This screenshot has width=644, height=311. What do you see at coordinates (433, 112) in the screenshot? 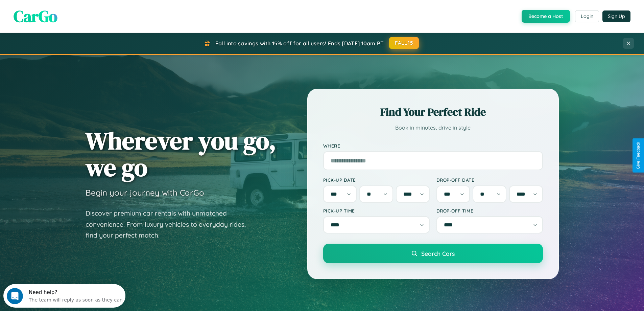
I see `h2: Find Your Perfect Ride` at bounding box center [433, 112].